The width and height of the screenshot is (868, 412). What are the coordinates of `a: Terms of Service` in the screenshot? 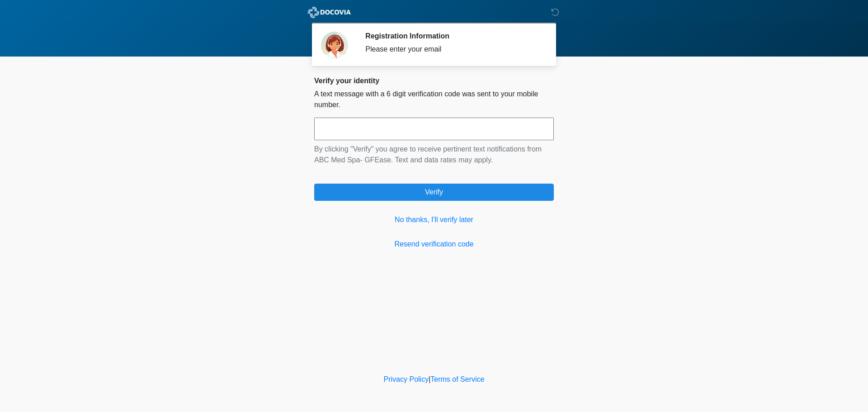 It's located at (457, 379).